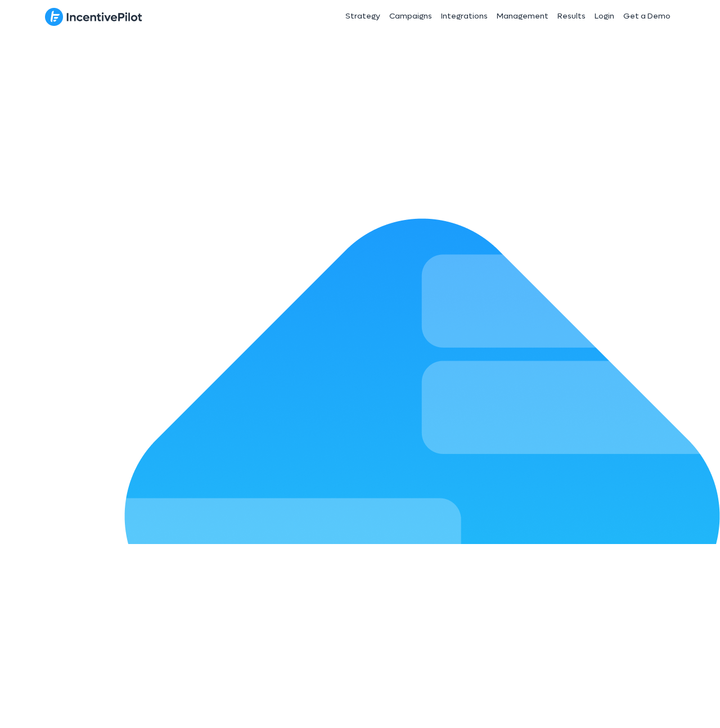 This screenshot has width=720, height=728. Describe the element at coordinates (523, 17) in the screenshot. I see `a: Management` at that location.